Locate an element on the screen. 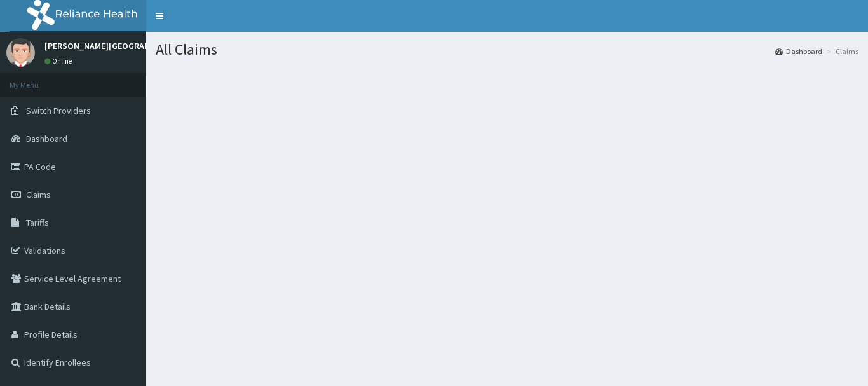 The width and height of the screenshot is (868, 386). img: User Image is located at coordinates (21, 52).